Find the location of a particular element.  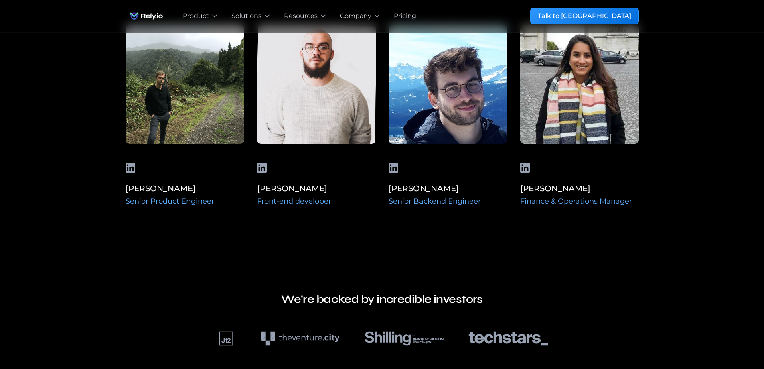

img: Rely.io logo is located at coordinates (146, 16).